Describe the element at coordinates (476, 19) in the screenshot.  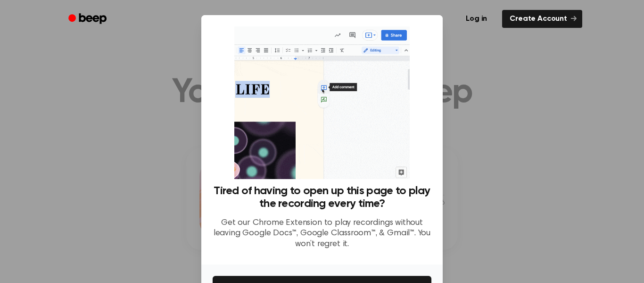
I see `a: Log in` at that location.